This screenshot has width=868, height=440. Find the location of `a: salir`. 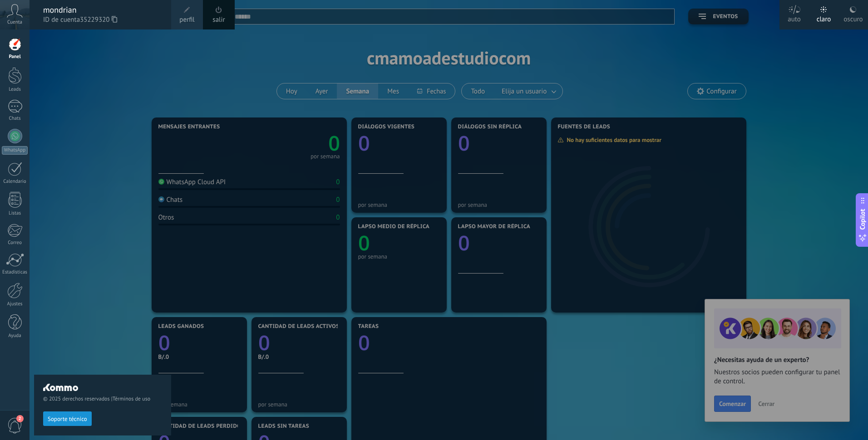

a: salir is located at coordinates (218, 20).